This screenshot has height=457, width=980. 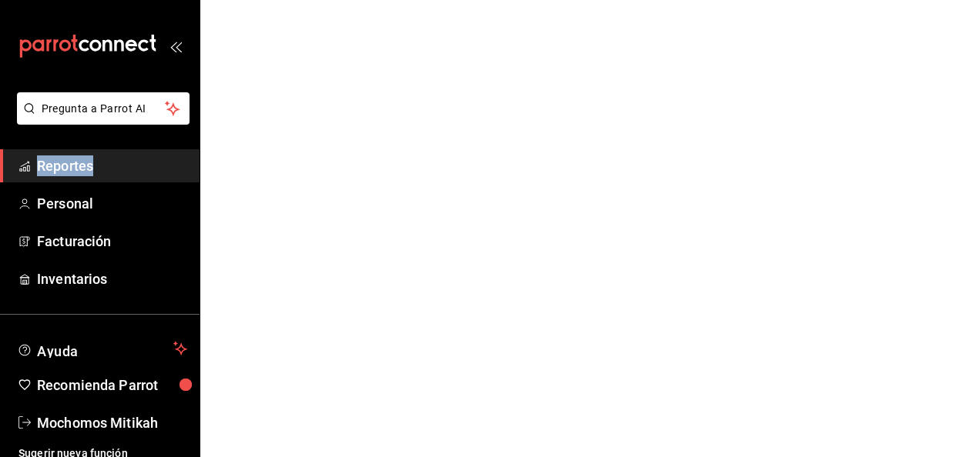 What do you see at coordinates (111, 203) in the screenshot?
I see `span: Personal` at bounding box center [111, 203].